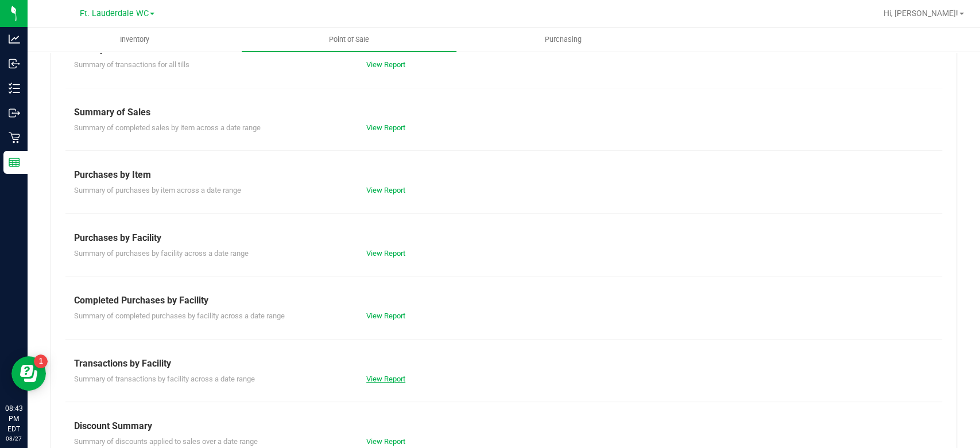  Describe the element at coordinates (503, 238) in the screenshot. I see `div: Purchases by Facility` at that location.